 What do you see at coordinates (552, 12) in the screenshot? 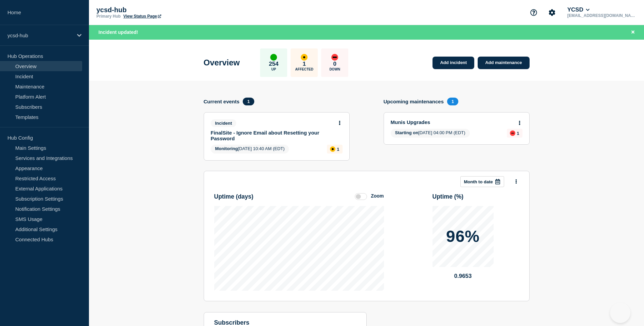
I see `button: Account settings` at bounding box center [552, 12].